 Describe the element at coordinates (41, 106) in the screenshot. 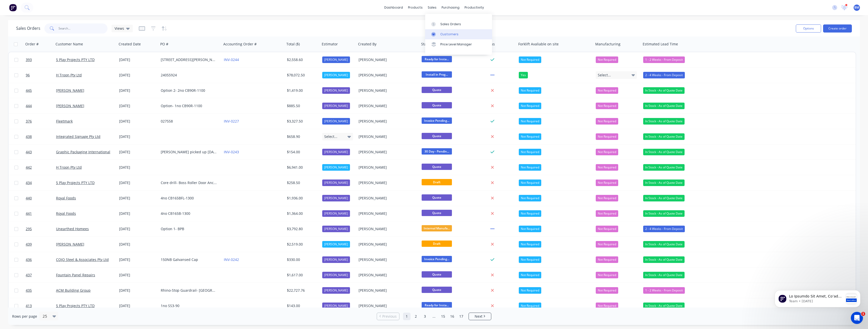

I see `a: 444` at that location.